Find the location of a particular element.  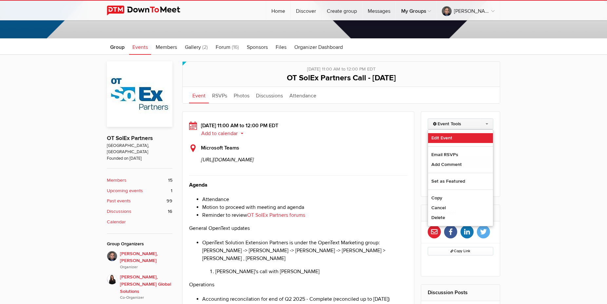

li: Motion to proceed with meeting and agenda is located at coordinates (305, 207).